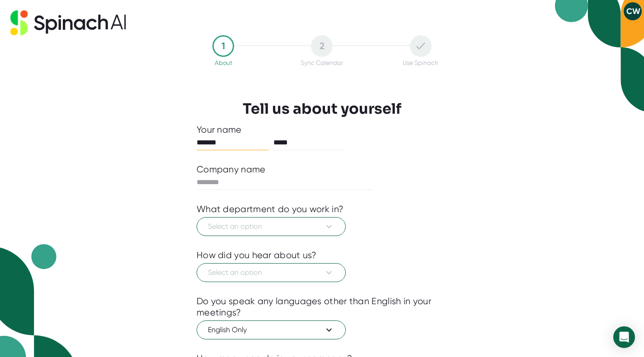  Describe the element at coordinates (270, 209) in the screenshot. I see `div: What department do you work in?` at that location.